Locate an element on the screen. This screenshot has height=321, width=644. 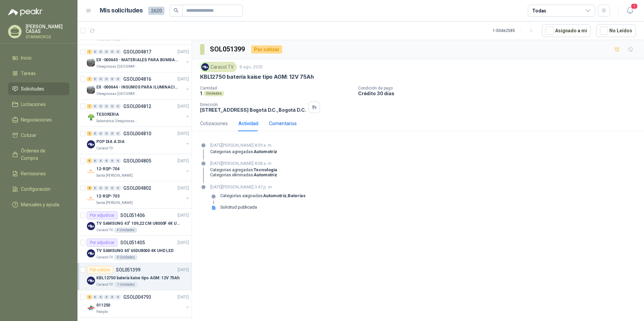
p: Salamanca Oleaginosas SAS is located at coordinates (118, 121).